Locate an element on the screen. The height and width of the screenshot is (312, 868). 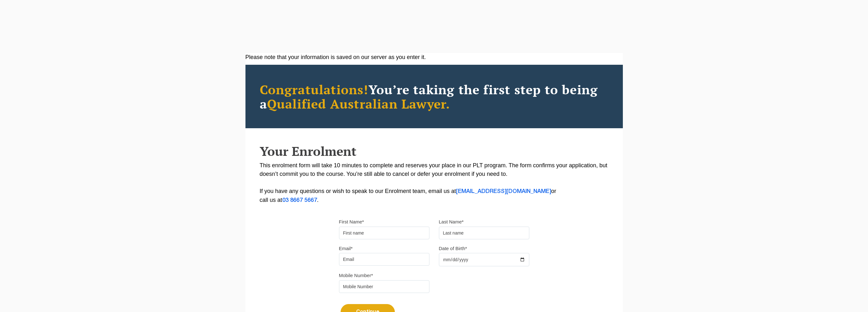
h2: Your Enrolment is located at coordinates (434, 151).